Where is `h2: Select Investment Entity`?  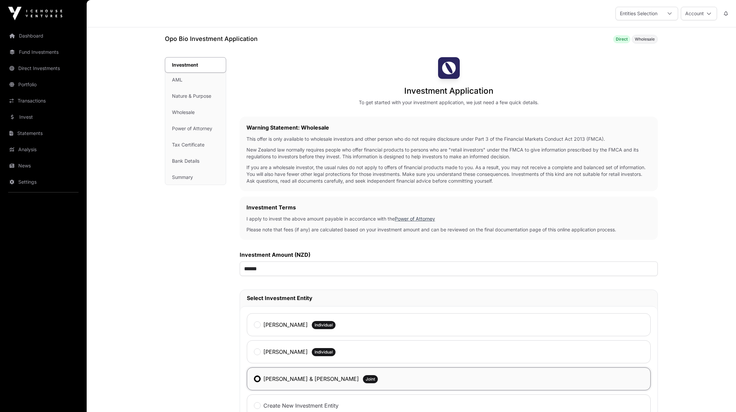
h2: Select Investment Entity is located at coordinates (448, 298).